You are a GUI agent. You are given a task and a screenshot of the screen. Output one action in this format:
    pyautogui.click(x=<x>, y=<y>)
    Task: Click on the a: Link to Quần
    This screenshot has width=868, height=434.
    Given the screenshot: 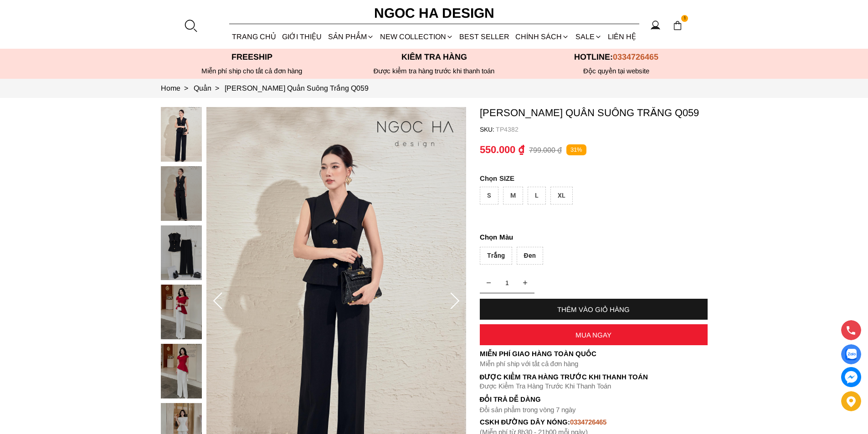 What is the action you would take?
    pyautogui.click(x=209, y=87)
    